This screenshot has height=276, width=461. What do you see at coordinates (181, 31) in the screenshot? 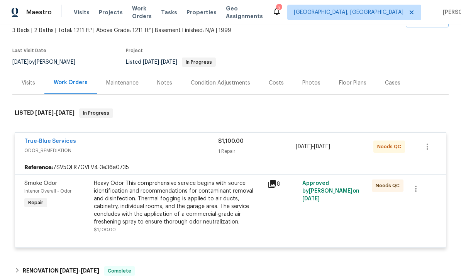
I see `span: 3 Beds | 2 Baths | Total: 1211 ft² | Above Grade: 1211 ft² | Basement Finished: N/A | 1999` at bounding box center [181, 31].